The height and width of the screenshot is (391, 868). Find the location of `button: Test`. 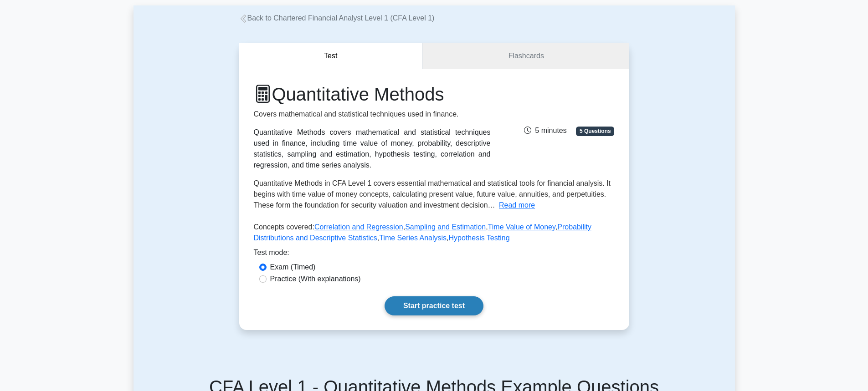

button: Test is located at coordinates (332, 56).